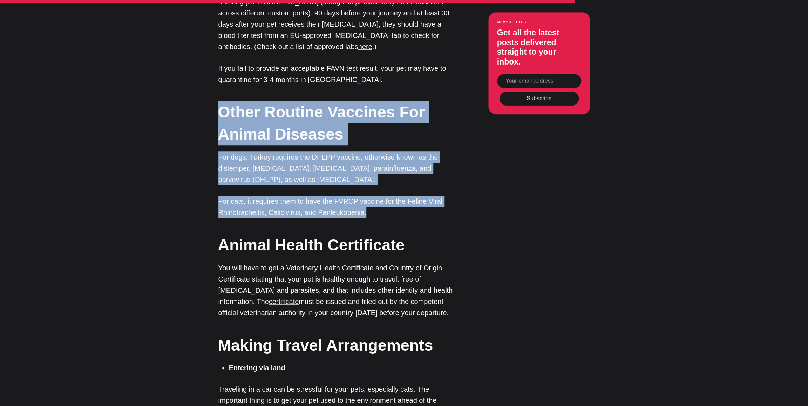 This screenshot has width=808, height=406. What do you see at coordinates (336, 345) in the screenshot?
I see `h2: Making Travel Arrangements` at bounding box center [336, 345].